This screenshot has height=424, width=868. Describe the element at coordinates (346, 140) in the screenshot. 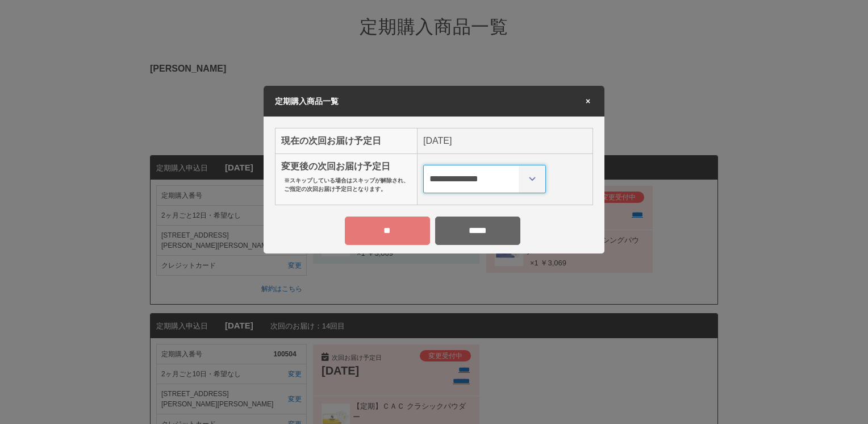

I see `th: 現在の次回お届け予定日` at that location.